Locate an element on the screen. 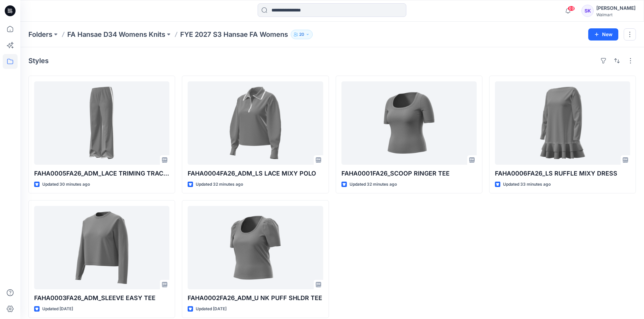 This screenshot has height=319, width=644. p: Updated 33 minutes ago is located at coordinates (527, 184).